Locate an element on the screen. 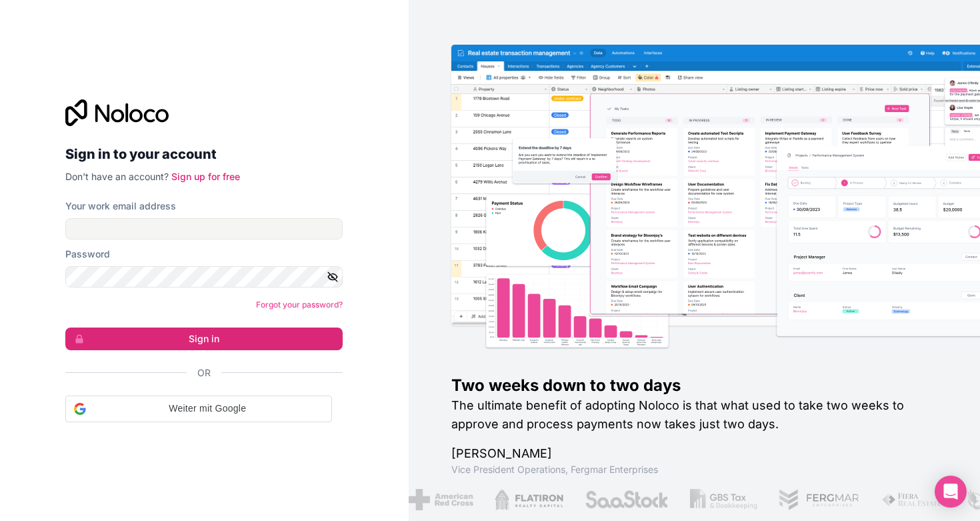 This screenshot has height=521, width=980. img: /assets/fergmar-CudnrXN5.png is located at coordinates (816, 499).